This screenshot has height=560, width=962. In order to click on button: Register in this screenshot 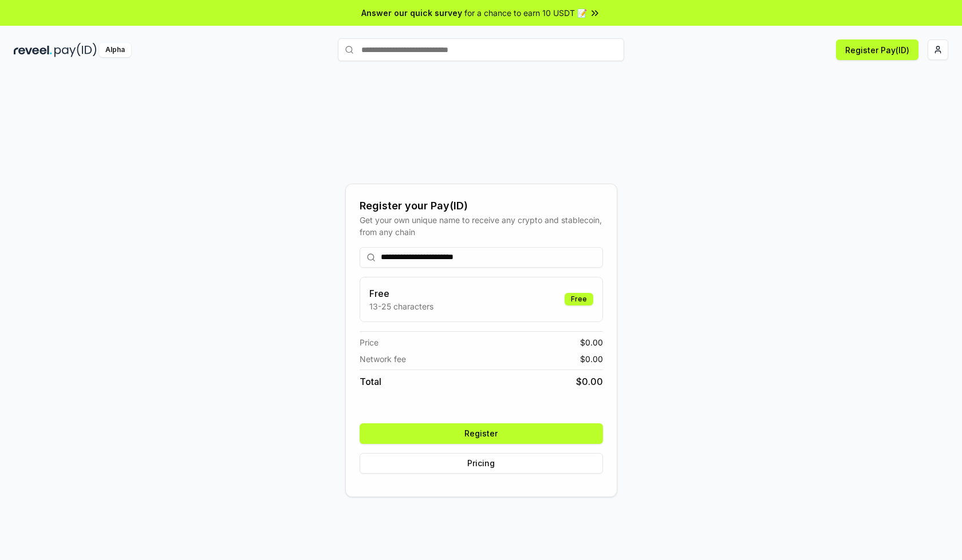, I will do `click(481, 433)`.